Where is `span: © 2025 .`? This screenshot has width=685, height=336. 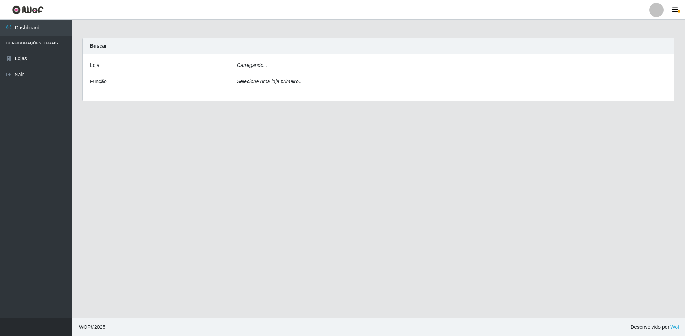
span: © 2025 . is located at coordinates (92, 327).